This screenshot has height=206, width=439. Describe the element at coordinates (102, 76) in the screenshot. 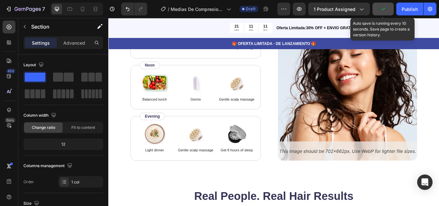

I see `img: gempages_572874980811867008-d5122822-5e5f-4d60-b3f7-b27da7a204aa.png` at that location.